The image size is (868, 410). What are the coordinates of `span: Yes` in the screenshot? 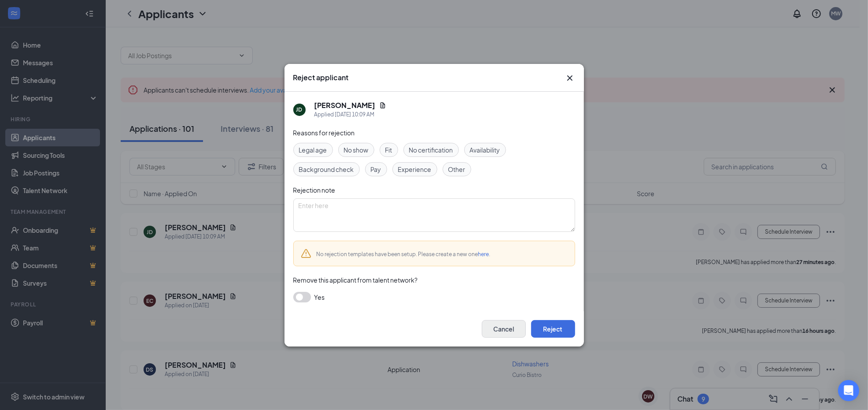 It's located at (320, 297).